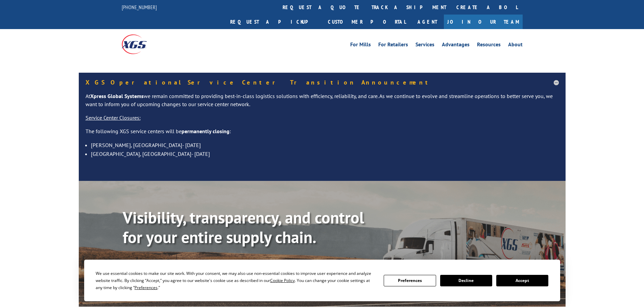  What do you see at coordinates (236, 280) in the screenshot?
I see `div: We use essential cookies to make our site work. With your consent, we may also use non-essential ...` at bounding box center [236, 280].